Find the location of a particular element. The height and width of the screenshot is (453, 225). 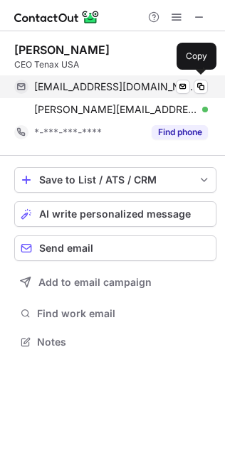

button: Add to email campaign is located at coordinates (115, 282).